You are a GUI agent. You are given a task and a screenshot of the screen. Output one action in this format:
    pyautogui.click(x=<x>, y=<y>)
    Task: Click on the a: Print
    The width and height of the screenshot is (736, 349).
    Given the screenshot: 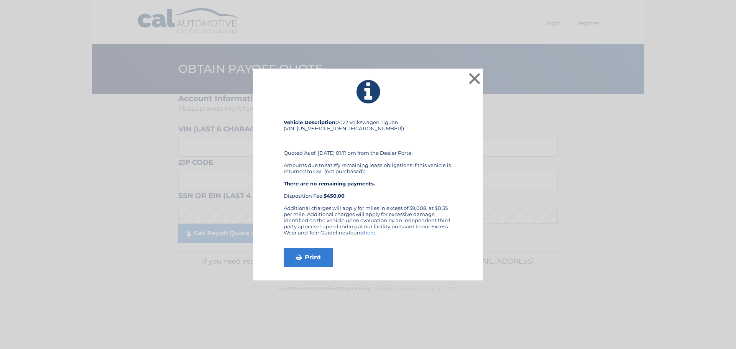 What is the action you would take?
    pyautogui.click(x=308, y=257)
    